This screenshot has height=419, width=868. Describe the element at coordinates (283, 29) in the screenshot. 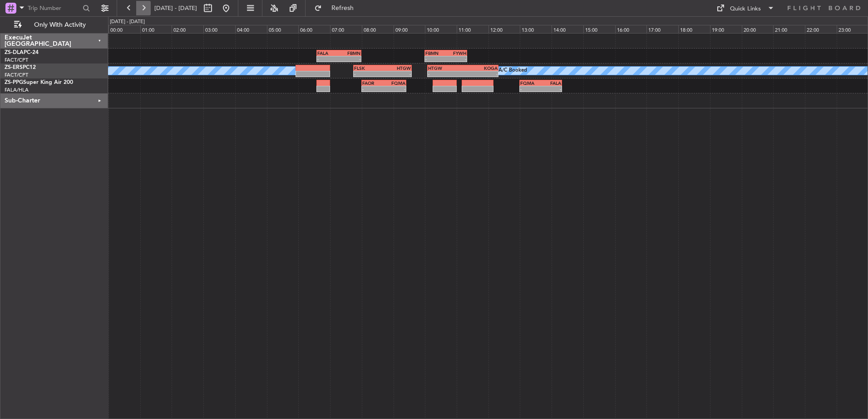

I see `div: 05:00` at that location.